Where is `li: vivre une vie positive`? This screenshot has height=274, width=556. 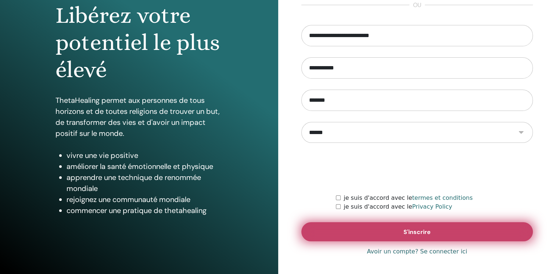 li: vivre une vie positive is located at coordinates (144, 155).